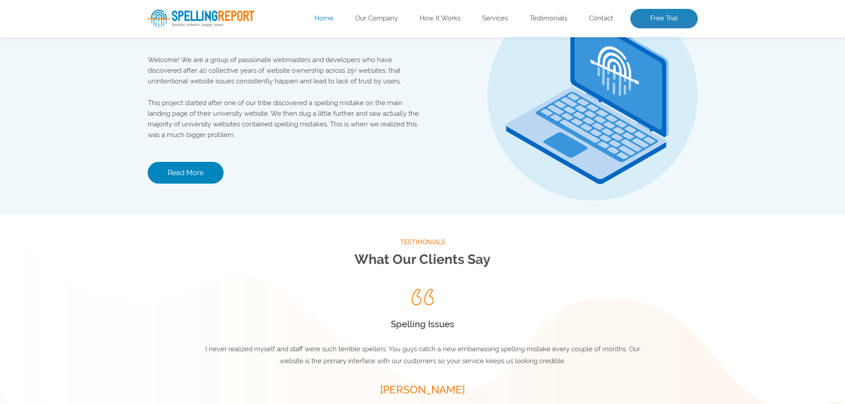  Describe the element at coordinates (423, 53) in the screenshot. I see `div: Scanning your Website:` at that location.